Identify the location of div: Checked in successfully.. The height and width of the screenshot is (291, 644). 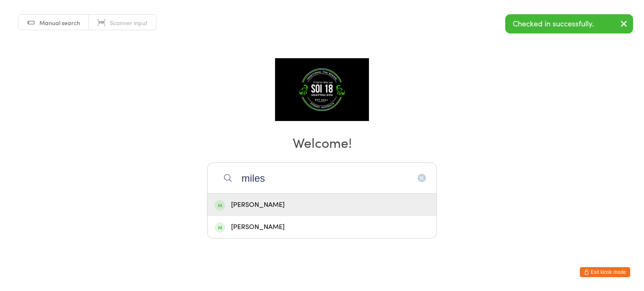
(568, 24).